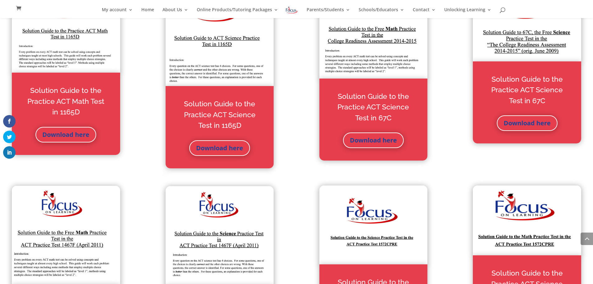  I want to click on a: Home, so click(148, 13).